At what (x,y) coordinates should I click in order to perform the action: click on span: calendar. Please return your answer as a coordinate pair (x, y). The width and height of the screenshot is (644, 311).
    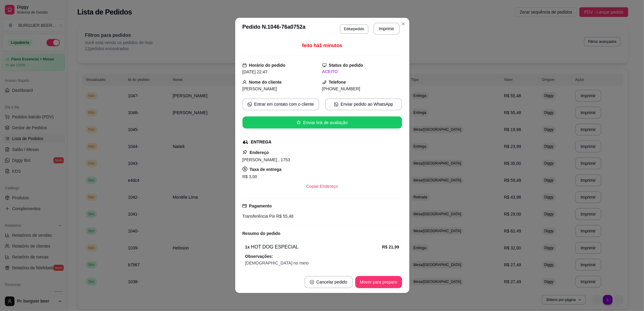
    Looking at the image, I should click on (244, 66).